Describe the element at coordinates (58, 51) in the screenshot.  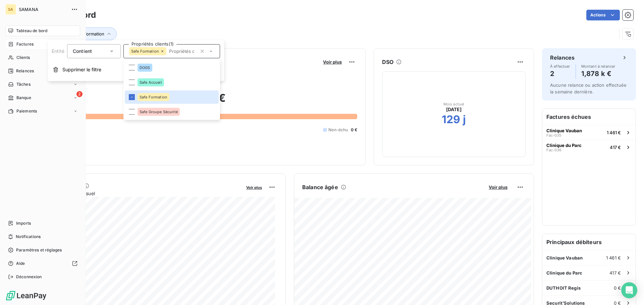
I see `span: Entité` at that location.